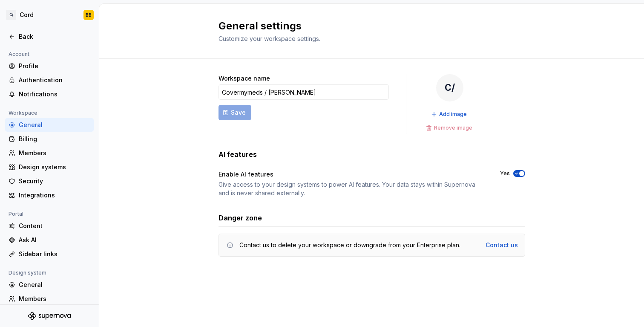  I want to click on h3: Danger zone, so click(240, 218).